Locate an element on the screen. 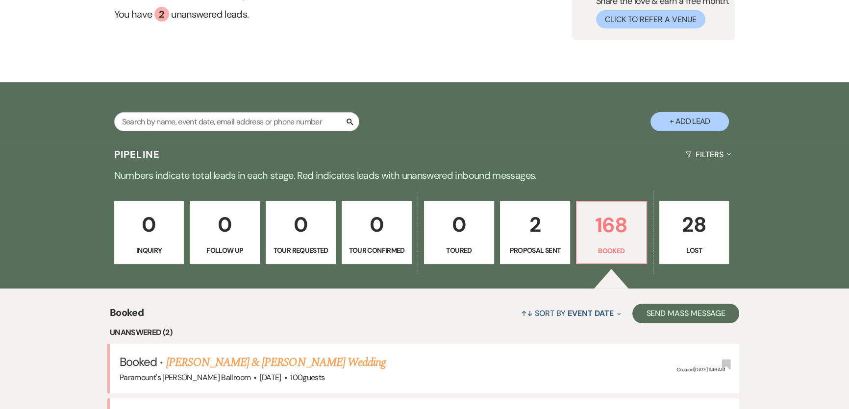  div: 2 is located at coordinates (162, 14).